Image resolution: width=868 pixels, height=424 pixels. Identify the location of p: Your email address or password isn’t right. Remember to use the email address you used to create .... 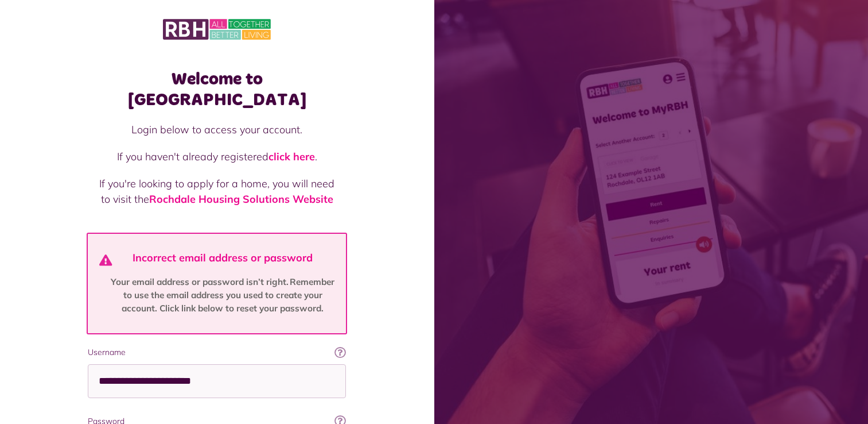
(223, 295).